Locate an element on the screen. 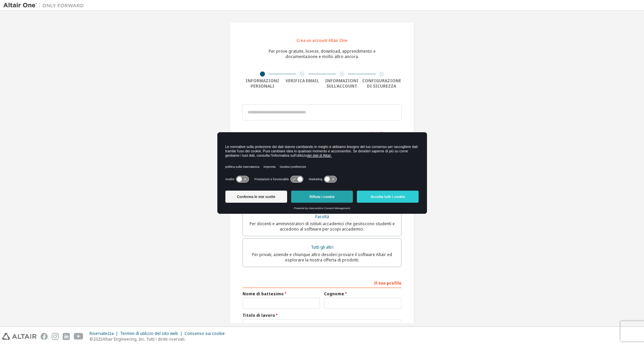  font: Configurazione di sicurezza is located at coordinates (382, 83).